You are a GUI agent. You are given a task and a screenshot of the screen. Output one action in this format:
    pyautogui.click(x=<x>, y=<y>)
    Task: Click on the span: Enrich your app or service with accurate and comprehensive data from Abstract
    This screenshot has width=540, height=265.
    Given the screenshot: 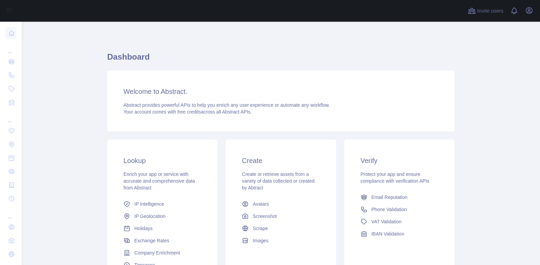 What is the action you would take?
    pyautogui.click(x=159, y=181)
    